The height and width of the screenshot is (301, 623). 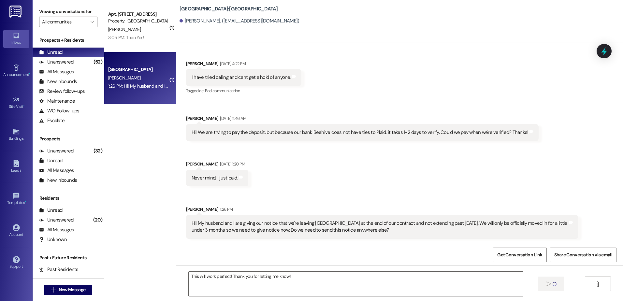 I want to click on button: Get Conversation Link, so click(x=519, y=255).